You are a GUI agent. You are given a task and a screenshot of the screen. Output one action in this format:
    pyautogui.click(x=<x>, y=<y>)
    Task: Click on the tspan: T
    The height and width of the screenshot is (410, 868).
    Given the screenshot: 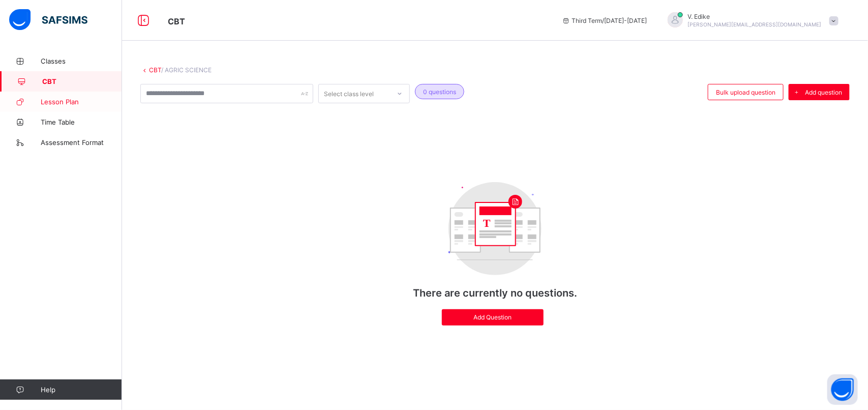 What is the action you would take?
    pyautogui.click(x=487, y=222)
    